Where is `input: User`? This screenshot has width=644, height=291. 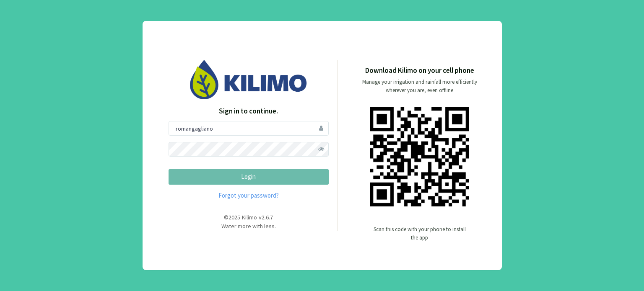
input: User is located at coordinates (249, 129).